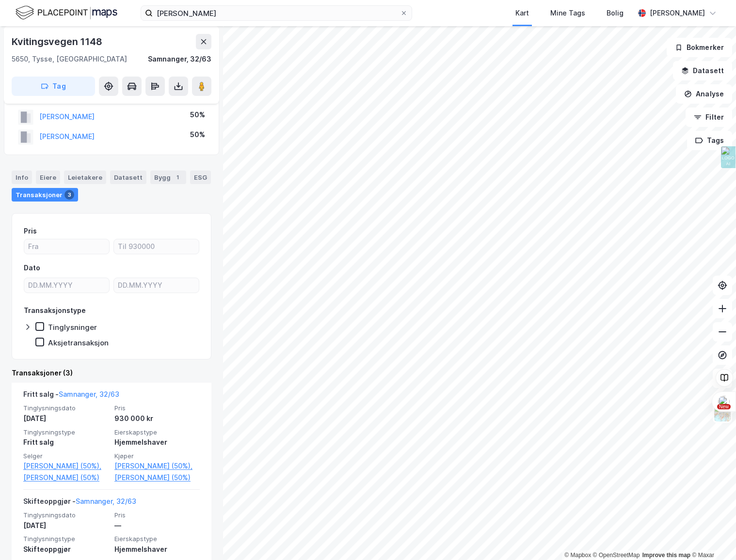 The width and height of the screenshot is (736, 560). Describe the element at coordinates (522, 13) in the screenshot. I see `div: Kart` at that location.